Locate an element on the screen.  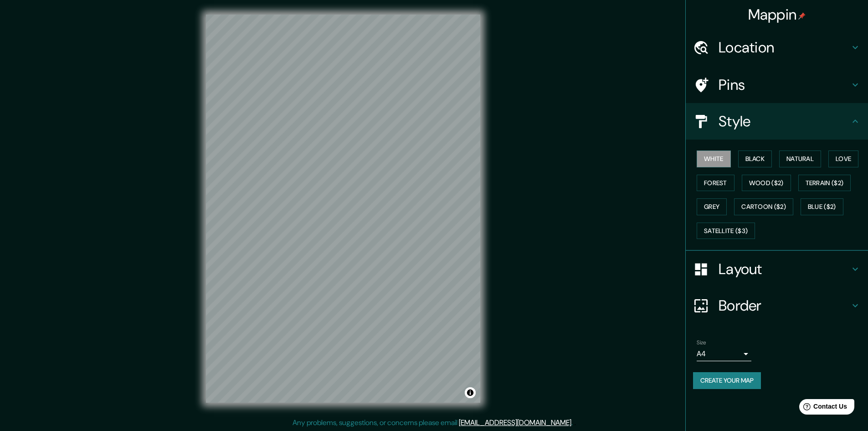
button: Terrain ($2) is located at coordinates (824, 183).